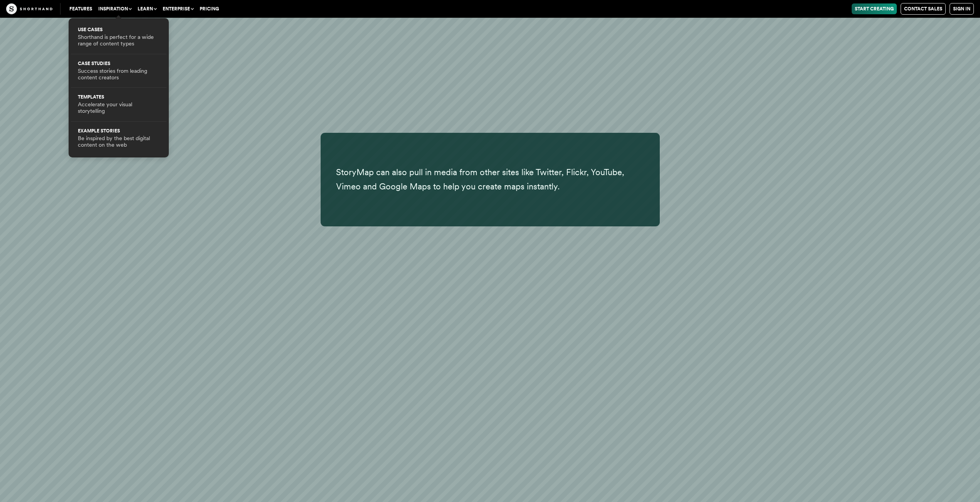 Image resolution: width=980 pixels, height=502 pixels. Describe the element at coordinates (922, 9) in the screenshot. I see `a: Contact Sales` at that location.